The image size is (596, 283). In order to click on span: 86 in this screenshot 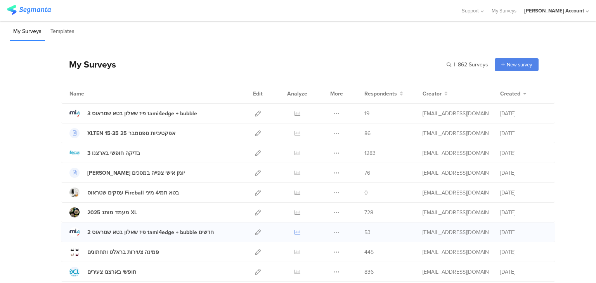, I will do `click(368, 133)`.